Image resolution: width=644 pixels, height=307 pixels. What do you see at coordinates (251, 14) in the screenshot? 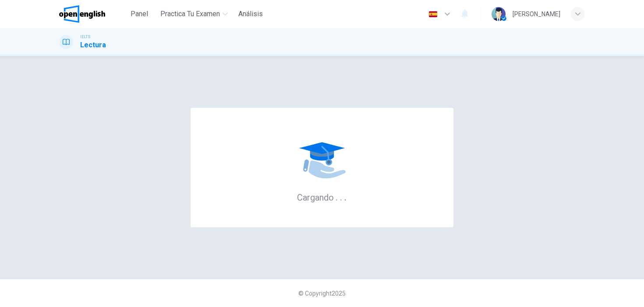
I see `a: Análisis` at bounding box center [251, 14].